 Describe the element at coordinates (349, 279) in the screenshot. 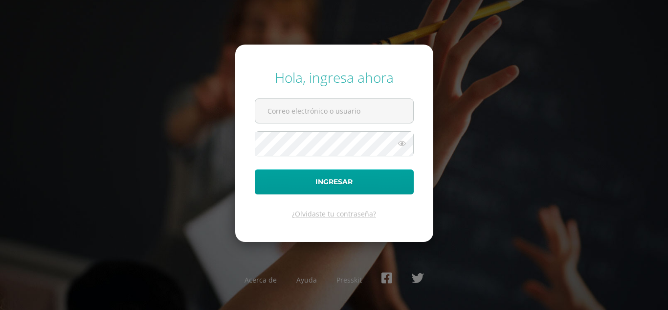

I see `a: Presskit` at that location.